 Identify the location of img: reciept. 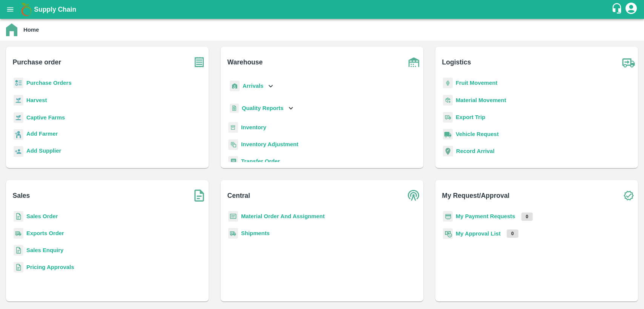
(19, 83).